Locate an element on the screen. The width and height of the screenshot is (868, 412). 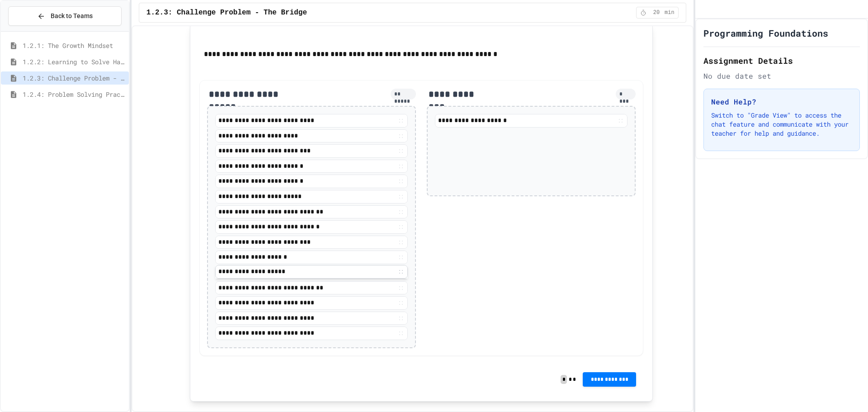
span: 1.2.1: The Growth Mindset is located at coordinates (74, 45).